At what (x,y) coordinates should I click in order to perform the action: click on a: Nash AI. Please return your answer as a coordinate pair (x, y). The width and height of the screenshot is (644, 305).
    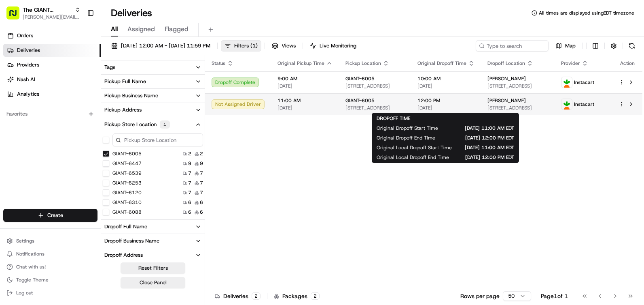
    Looking at the image, I should click on (52, 79).